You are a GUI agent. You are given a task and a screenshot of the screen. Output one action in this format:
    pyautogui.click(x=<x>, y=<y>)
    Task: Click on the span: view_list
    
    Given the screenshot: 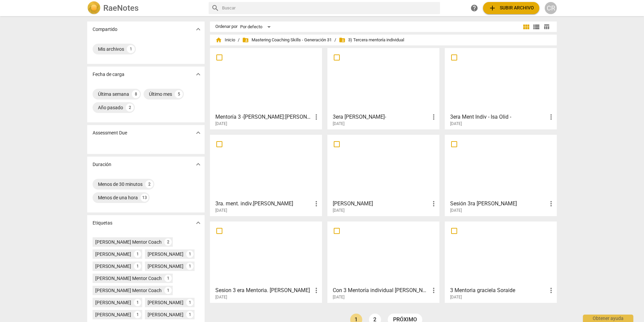 What is the action you would take?
    pyautogui.click(x=537, y=26)
    